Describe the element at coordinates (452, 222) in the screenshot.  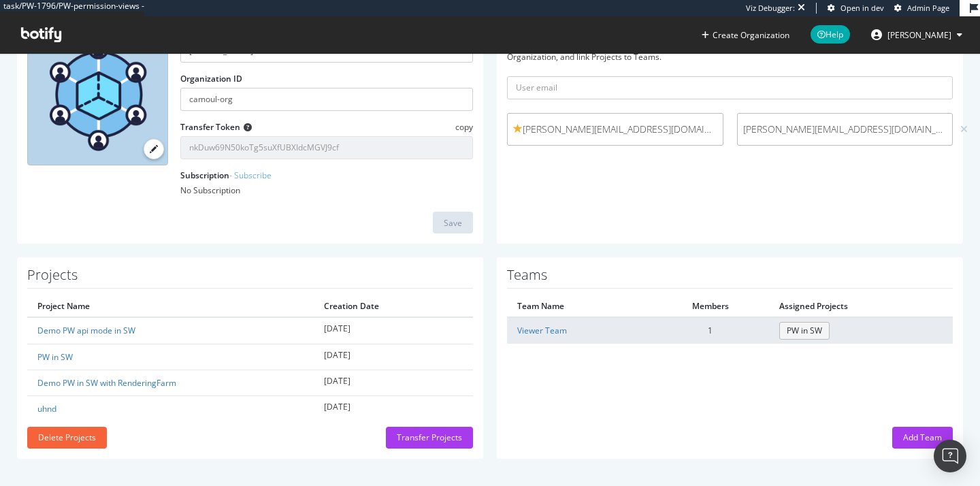
I see `button: Save` at that location.